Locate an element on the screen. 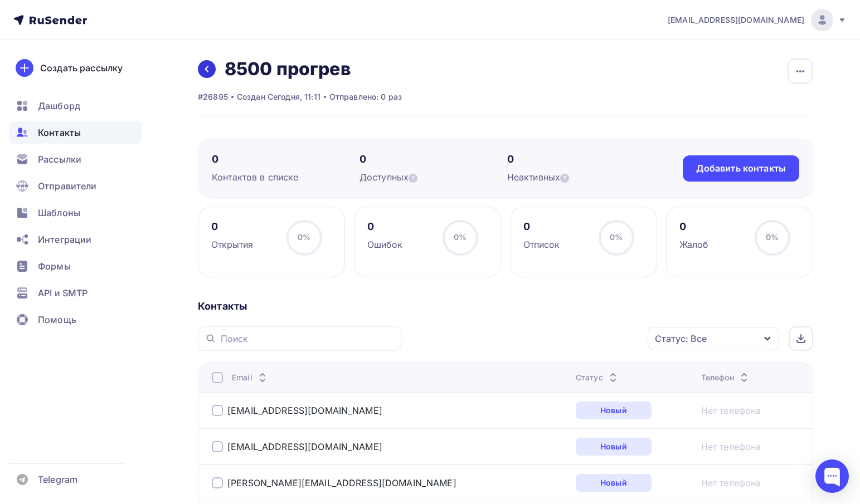  div: Ошибок is located at coordinates (385, 245).